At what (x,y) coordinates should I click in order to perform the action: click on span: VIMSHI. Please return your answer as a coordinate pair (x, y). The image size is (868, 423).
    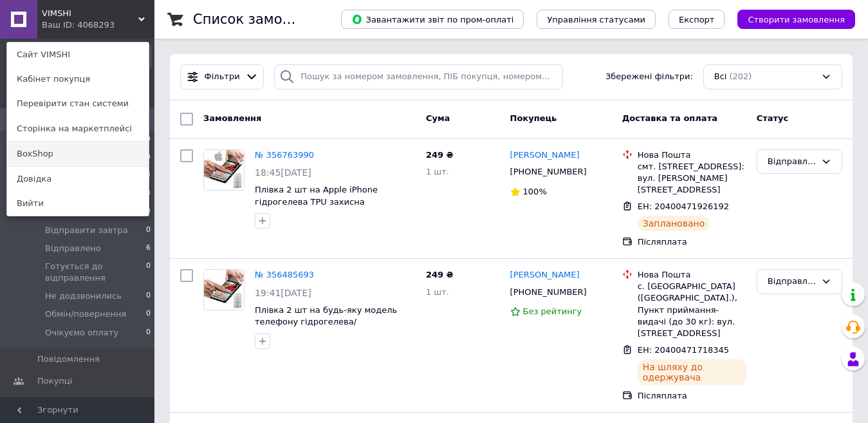
    Looking at the image, I should click on (90, 14).